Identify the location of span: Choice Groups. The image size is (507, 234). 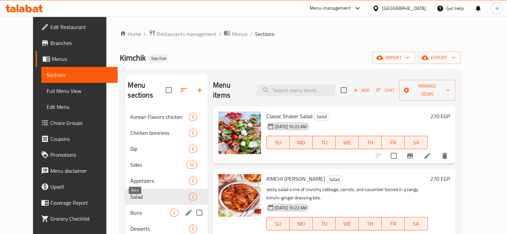
(81, 123).